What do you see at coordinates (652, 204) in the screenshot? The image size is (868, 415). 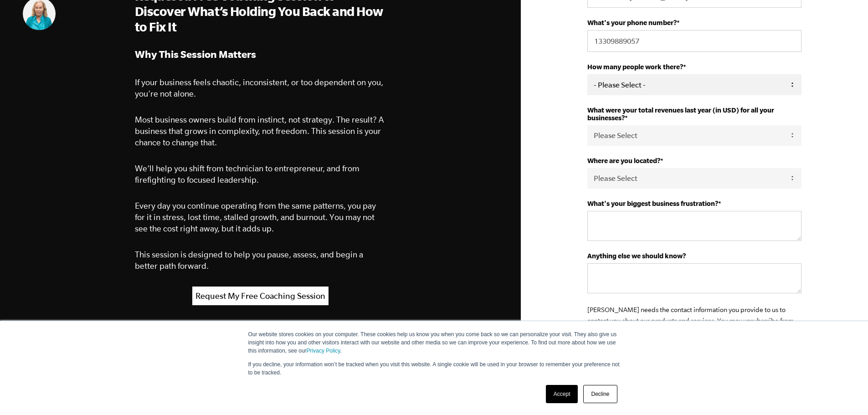 I see `strong: What's your biggest business frustration?` at bounding box center [652, 204].